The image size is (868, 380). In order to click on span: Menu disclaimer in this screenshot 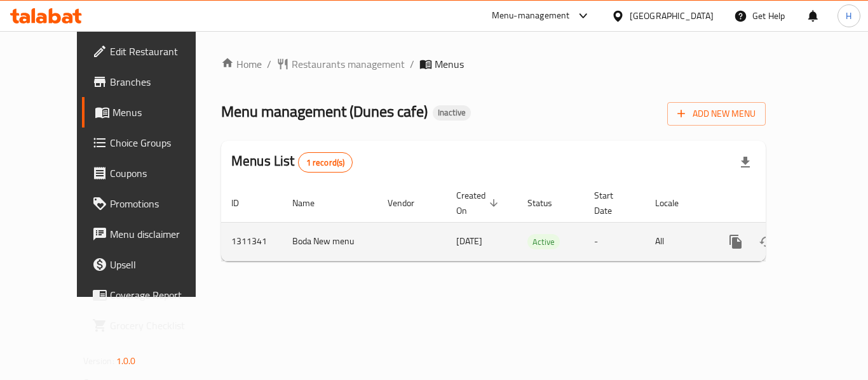, I will do `click(161, 234)`.